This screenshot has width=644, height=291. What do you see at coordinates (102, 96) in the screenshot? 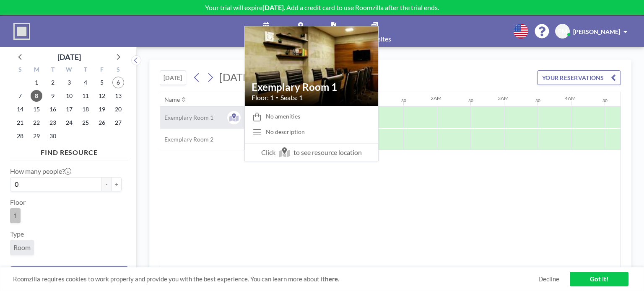
I see `span: Friday, September 12, 2025` at bounding box center [102, 96].